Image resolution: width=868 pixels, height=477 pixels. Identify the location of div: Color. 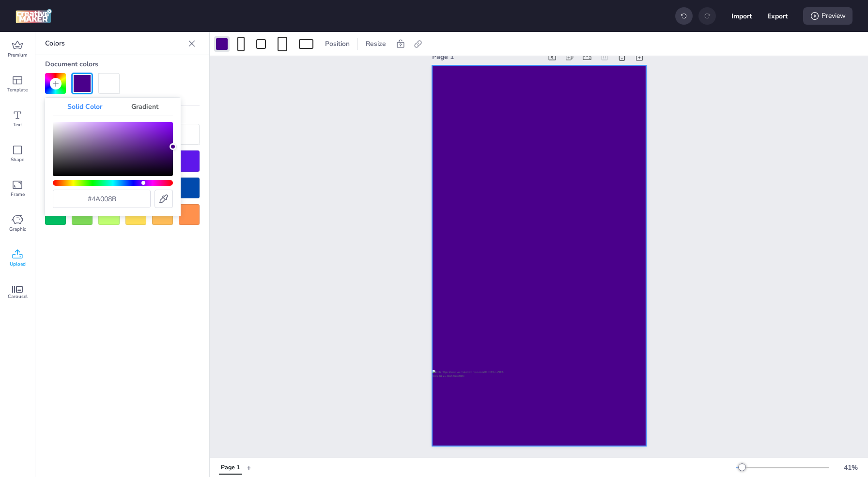
(113, 149).